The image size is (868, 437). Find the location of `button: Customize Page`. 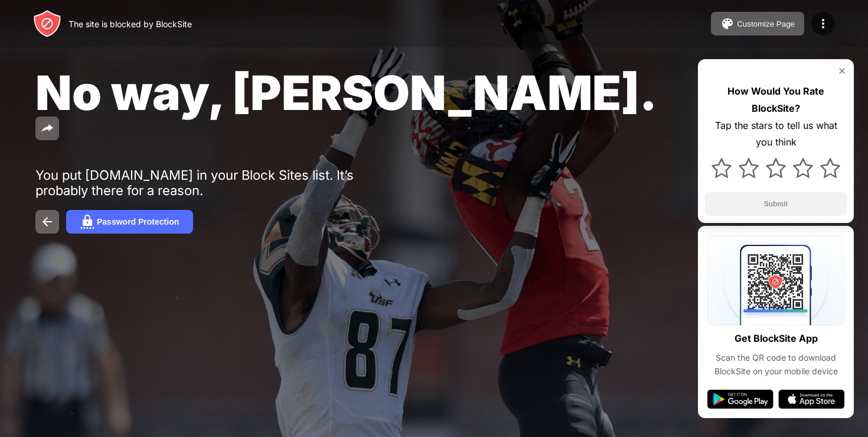

button: Customize Page is located at coordinates (758, 23).